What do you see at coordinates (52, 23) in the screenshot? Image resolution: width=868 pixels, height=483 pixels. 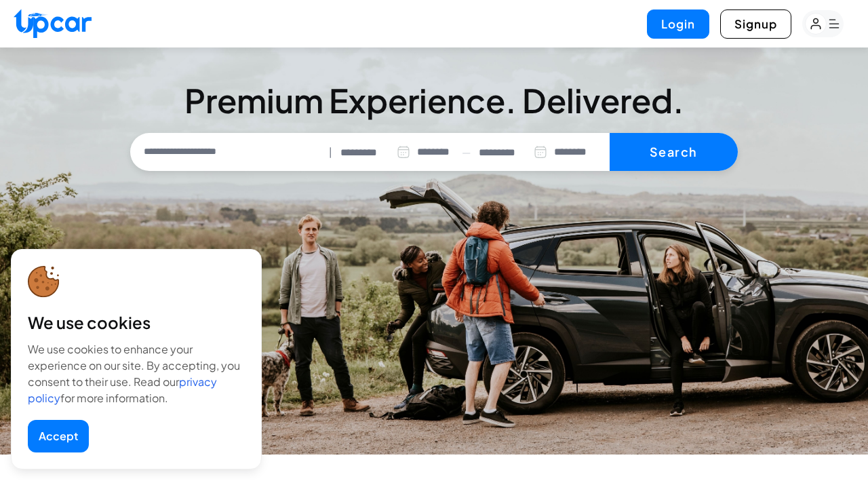 I see `img: Upcar Logo` at bounding box center [52, 23].